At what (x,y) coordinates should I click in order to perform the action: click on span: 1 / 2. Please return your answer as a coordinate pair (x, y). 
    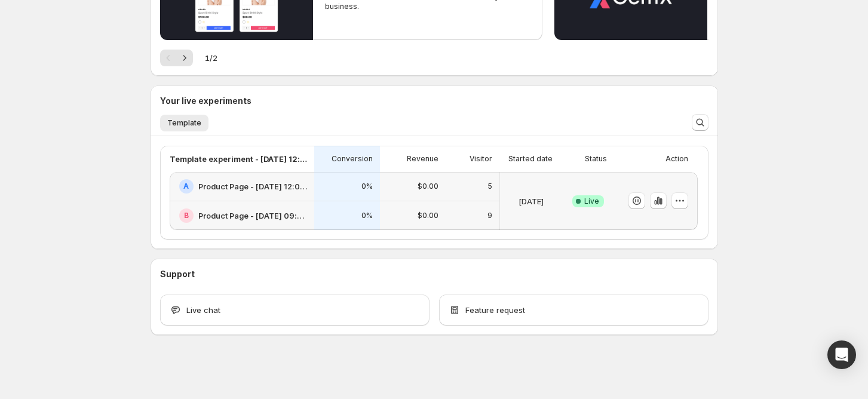
    Looking at the image, I should click on (211, 58).